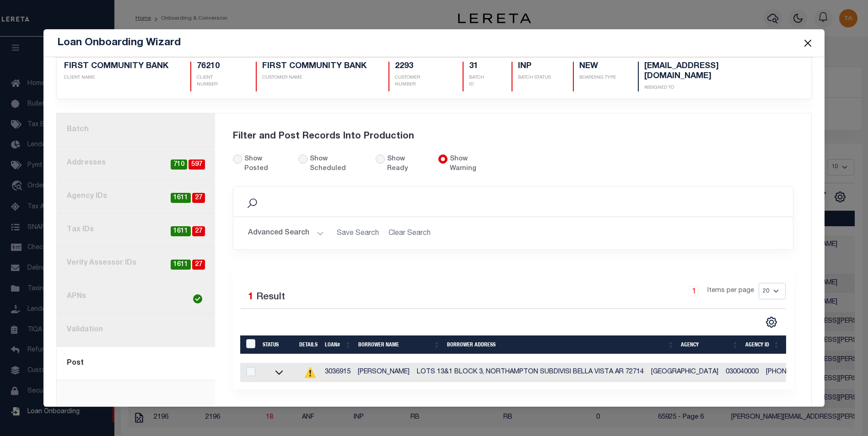 This screenshot has width=868, height=436. Describe the element at coordinates (337, 164) in the screenshot. I see `label: Show Scheduled` at that location.